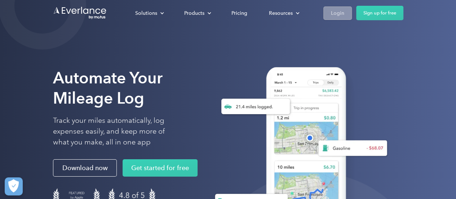 This screenshot has height=199, width=456. What do you see at coordinates (239, 13) in the screenshot?
I see `a: Pricing` at bounding box center [239, 13].